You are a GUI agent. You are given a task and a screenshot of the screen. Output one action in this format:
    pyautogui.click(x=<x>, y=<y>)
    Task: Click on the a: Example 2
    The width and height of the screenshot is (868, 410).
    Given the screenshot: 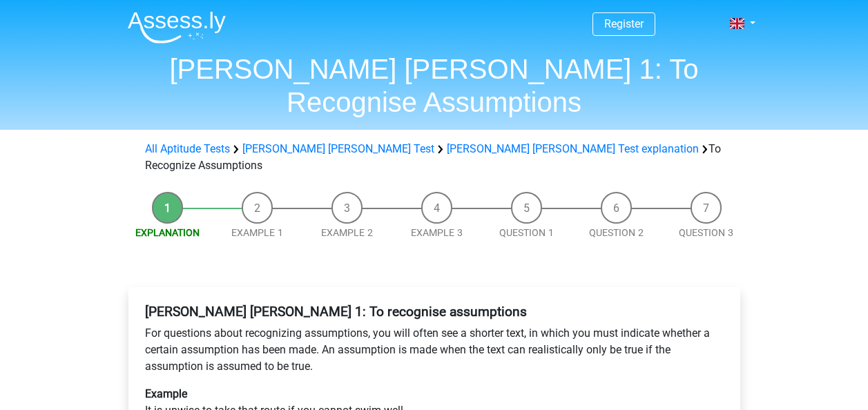 What is the action you would take?
    pyautogui.click(x=347, y=233)
    